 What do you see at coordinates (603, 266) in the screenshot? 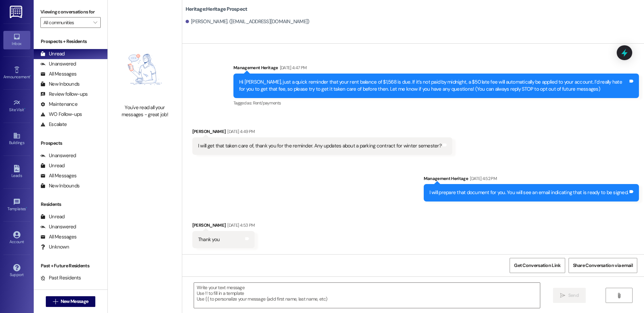
I see `button: Share Conversation via email` at bounding box center [603, 266].